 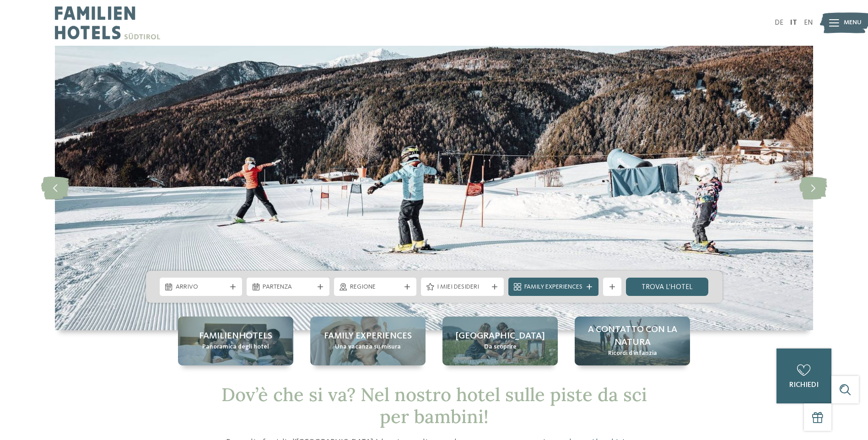 What do you see at coordinates (554, 287) in the screenshot?
I see `span: Family Experiences` at bounding box center [554, 287].